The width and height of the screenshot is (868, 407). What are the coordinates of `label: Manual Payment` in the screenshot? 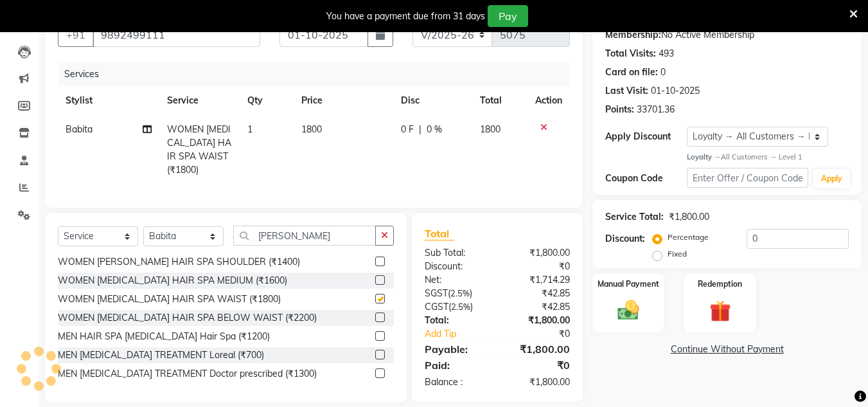 It's located at (628, 284).